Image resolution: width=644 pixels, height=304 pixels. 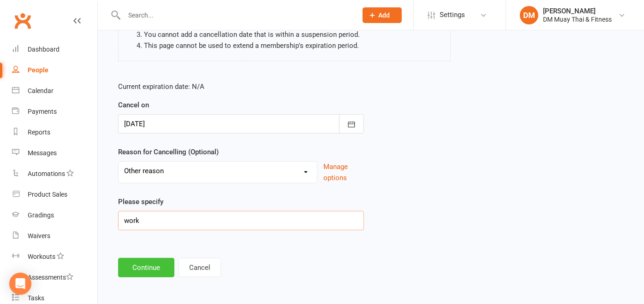 I want to click on label: Please specify, so click(x=141, y=202).